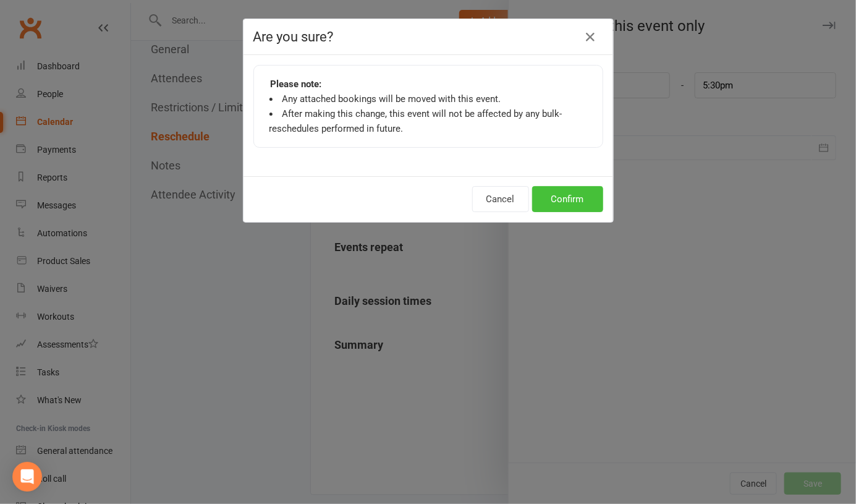  Describe the element at coordinates (296, 84) in the screenshot. I see `strong: Please note:` at that location.